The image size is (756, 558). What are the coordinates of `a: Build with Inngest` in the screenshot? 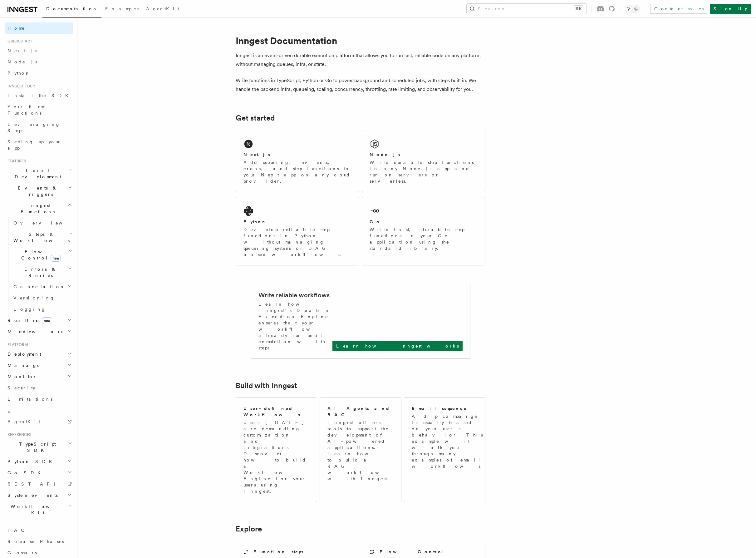 It's located at (266, 386).